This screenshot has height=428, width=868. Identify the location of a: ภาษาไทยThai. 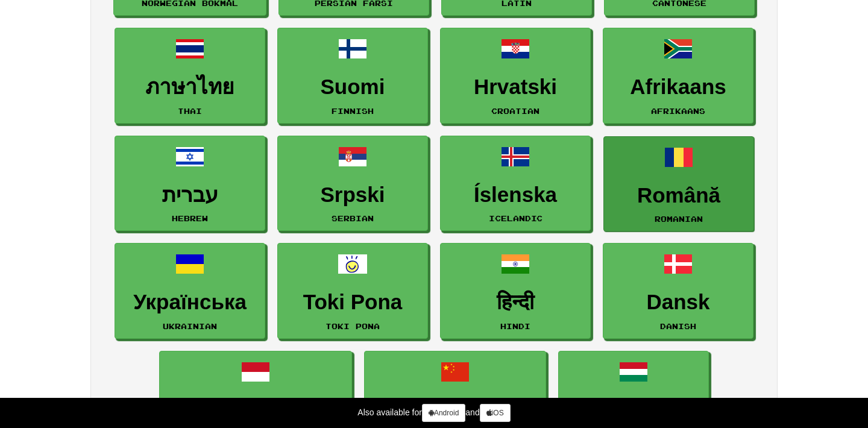
(190, 75).